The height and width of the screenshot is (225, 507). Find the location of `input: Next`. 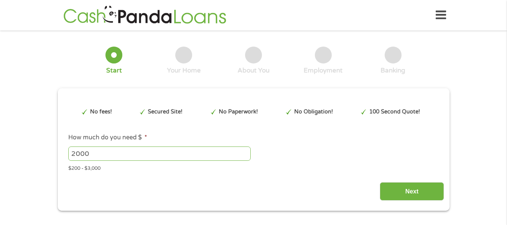

input: Next is located at coordinates (412, 191).